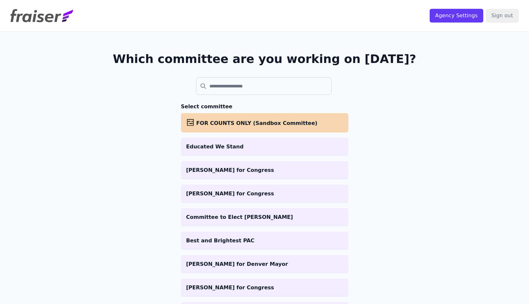  Describe the element at coordinates (502, 16) in the screenshot. I see `input: Sign out` at that location.